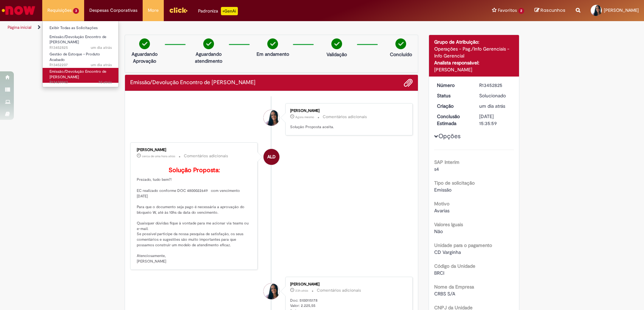  Describe the element at coordinates (455, 266) in the screenshot. I see `b: Código da Unidade` at that location.